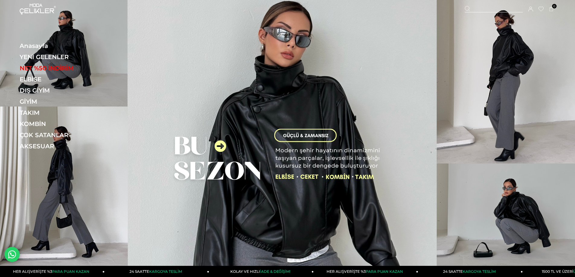 This screenshot has width=575, height=277. What do you see at coordinates (61, 146) in the screenshot?
I see `a: AKSESUAR` at bounding box center [61, 146].